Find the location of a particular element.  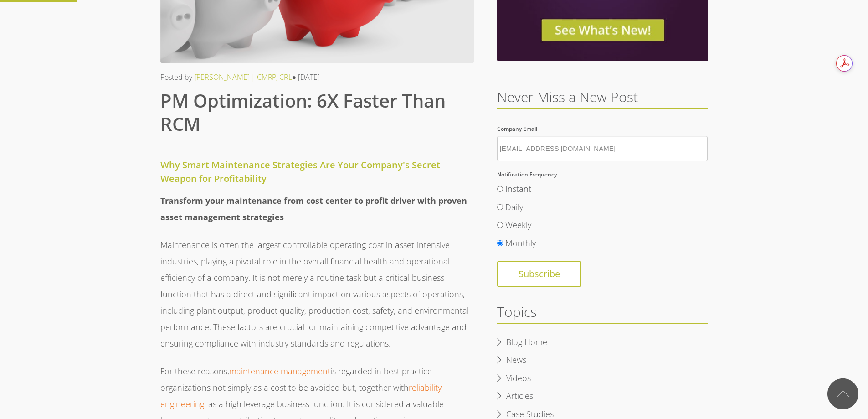

span: Never Miss a New Post is located at coordinates (567, 97).